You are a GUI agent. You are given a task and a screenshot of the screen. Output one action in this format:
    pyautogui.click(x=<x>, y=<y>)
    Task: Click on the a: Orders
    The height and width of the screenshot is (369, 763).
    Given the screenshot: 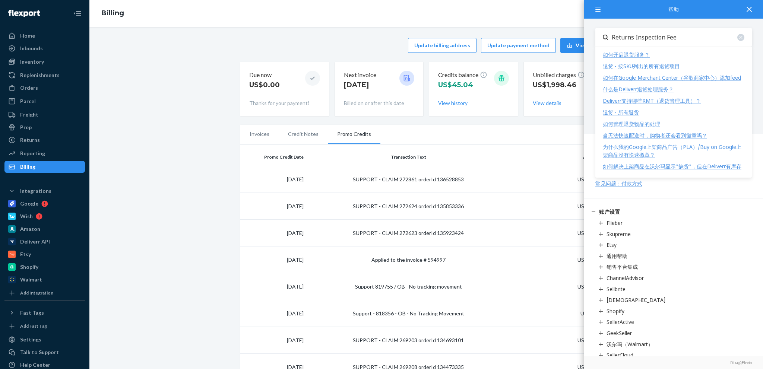 What is the action you would take?
    pyautogui.click(x=45, y=88)
    